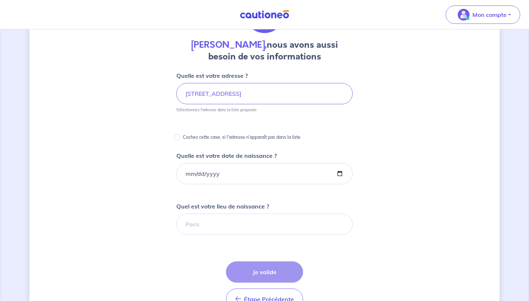 This screenshot has width=529, height=301. Describe the element at coordinates (482, 15) in the screenshot. I see `button: illu_account_valid_menu.svgMon compte` at that location.